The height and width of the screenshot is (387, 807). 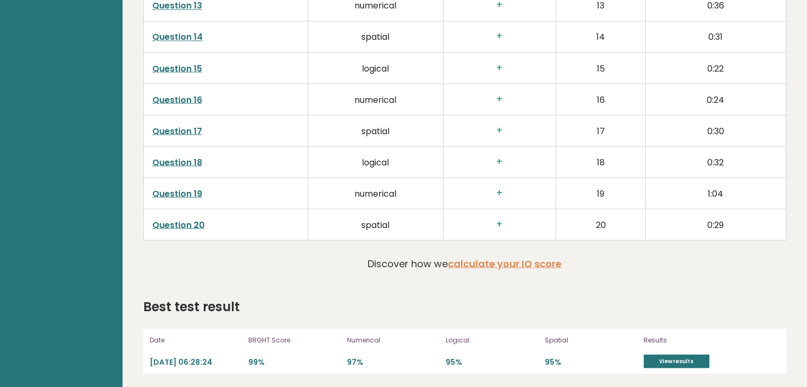 I want to click on p: 99%, so click(x=295, y=362).